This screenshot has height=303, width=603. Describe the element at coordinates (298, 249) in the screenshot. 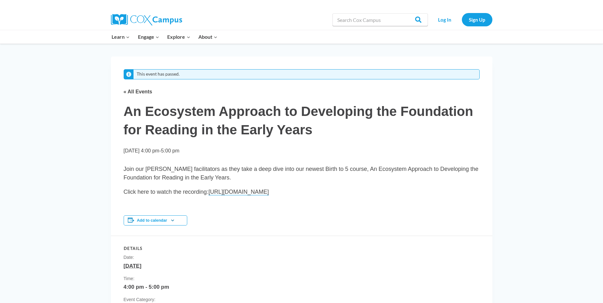

I see `h2: Details` at that location.